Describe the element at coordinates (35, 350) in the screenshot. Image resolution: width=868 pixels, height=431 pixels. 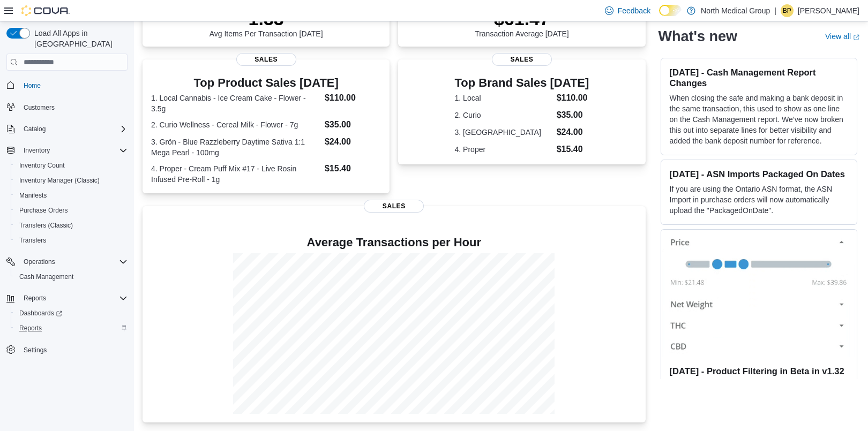
I see `span: Settings` at that location.